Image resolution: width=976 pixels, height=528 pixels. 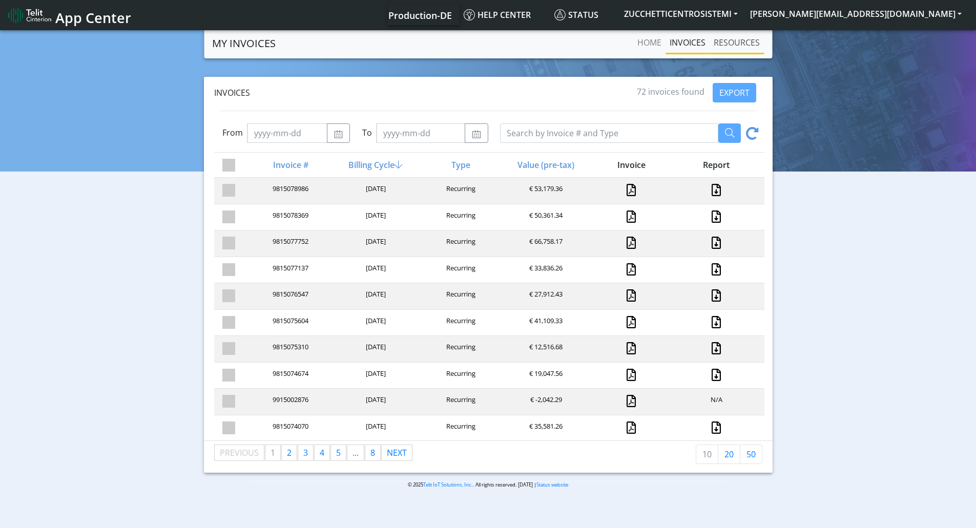 I want to click on div: € 50,361.34, so click(x=545, y=217).